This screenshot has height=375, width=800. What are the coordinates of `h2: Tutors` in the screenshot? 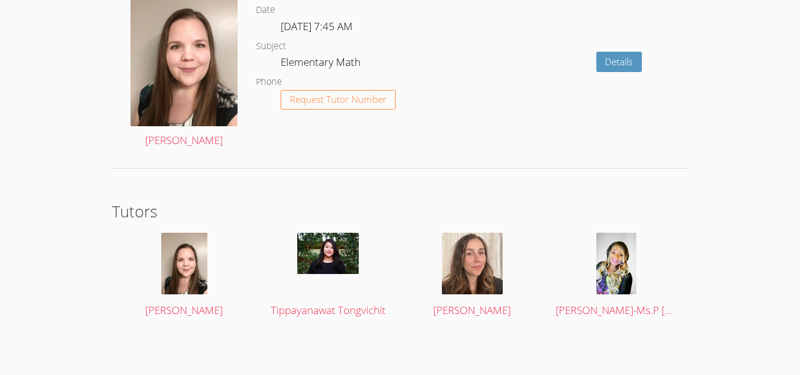 It's located at (400, 211).